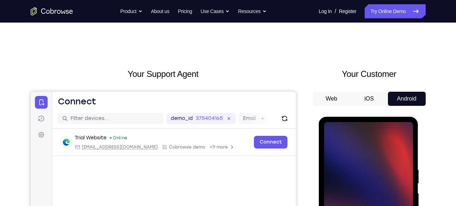  I want to click on h2: Your Support Agent, so click(163, 74).